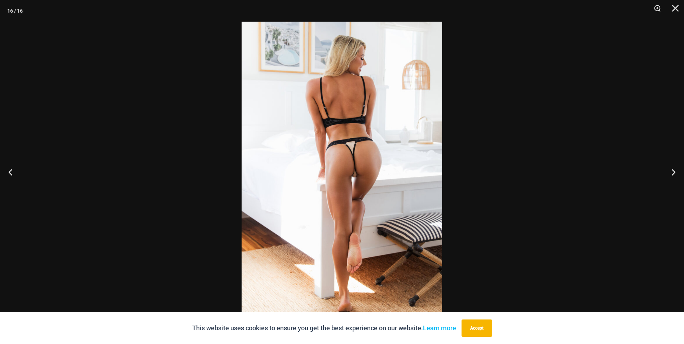 This screenshot has width=684, height=344. I want to click on div: 16 / 16, so click(15, 11).